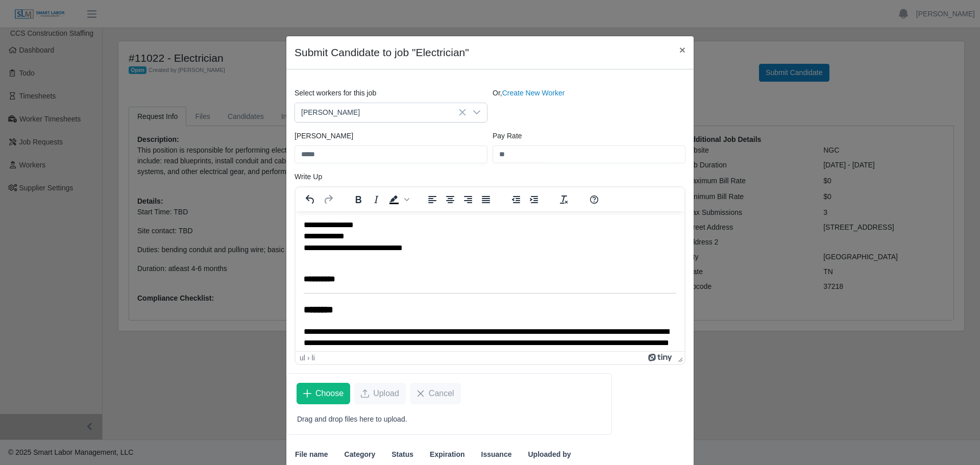 This screenshot has width=980, height=465. I want to click on div: Press the Up and Down arrow keys to resize the editor., so click(679, 358).